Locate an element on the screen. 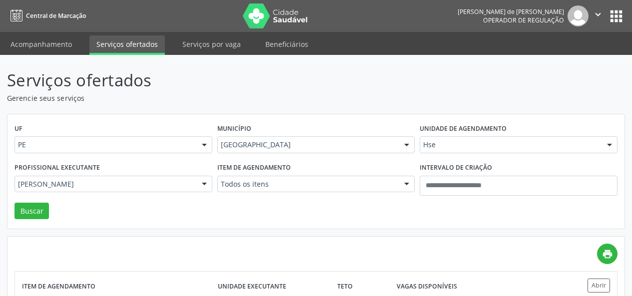  span: PE is located at coordinates (105, 145).